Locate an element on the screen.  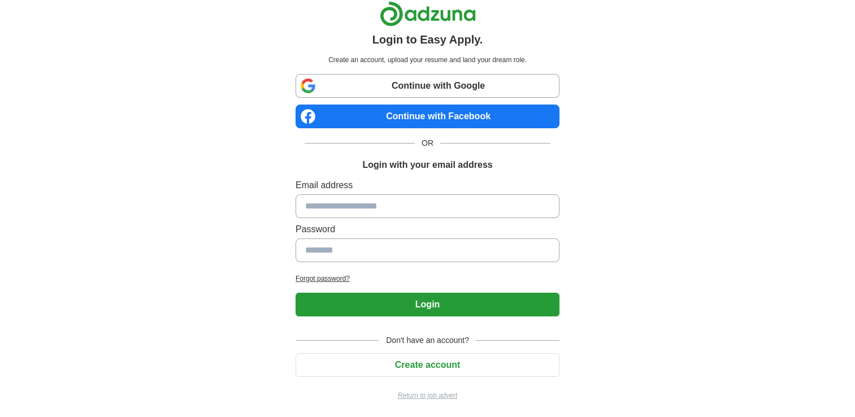
img: Adzuna logo is located at coordinates (428, 14).